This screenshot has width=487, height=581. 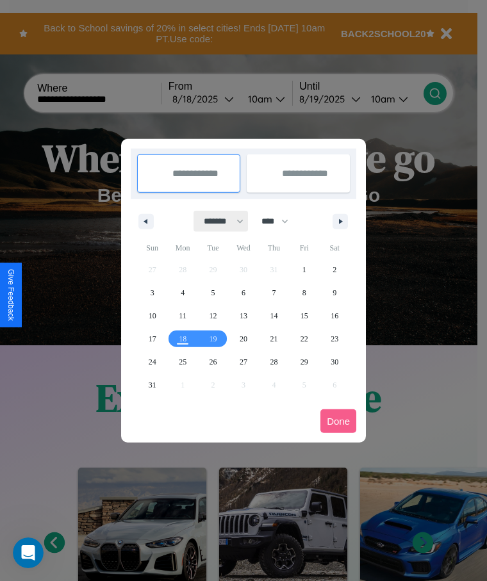 I want to click on button: 7, so click(x=274, y=293).